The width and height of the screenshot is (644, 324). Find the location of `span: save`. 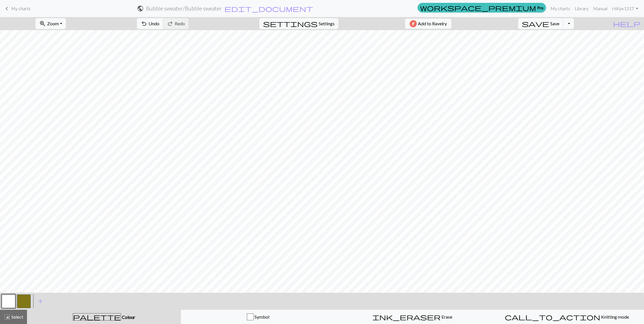

span: save is located at coordinates (536, 23).